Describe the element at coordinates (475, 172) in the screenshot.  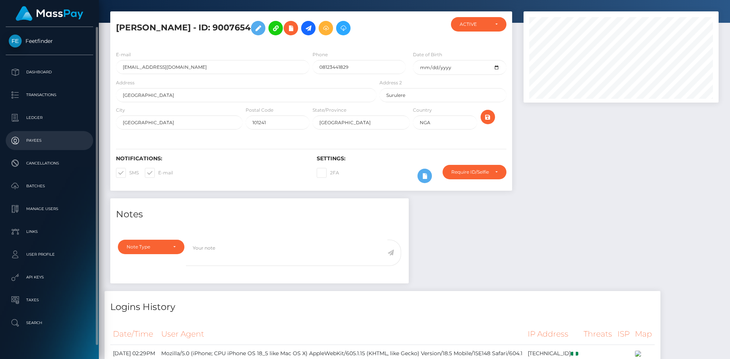
I see `button: Require ID/Selfie Verification` at that location.